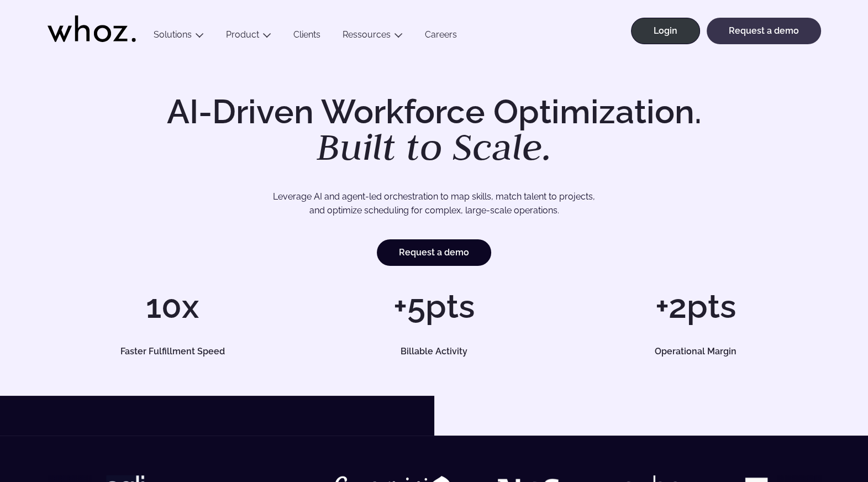 This screenshot has width=868, height=482. I want to click on h5: Operational Margin, so click(696, 352).